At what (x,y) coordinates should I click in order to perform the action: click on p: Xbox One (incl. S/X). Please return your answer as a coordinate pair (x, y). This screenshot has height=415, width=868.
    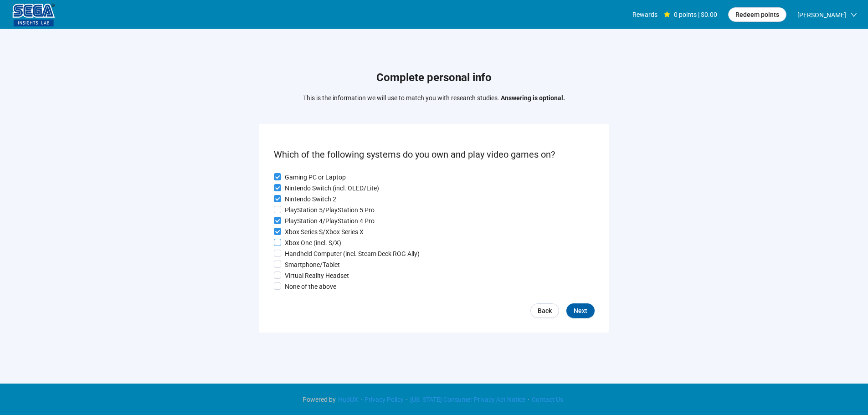
    Looking at the image, I should click on (313, 243).